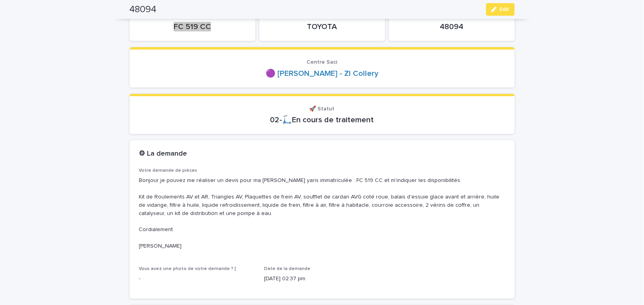 The width and height of the screenshot is (644, 305). What do you see at coordinates (188, 269) in the screenshot?
I see `span: Vous avez une photo de votre demande ? [` at bounding box center [188, 269].